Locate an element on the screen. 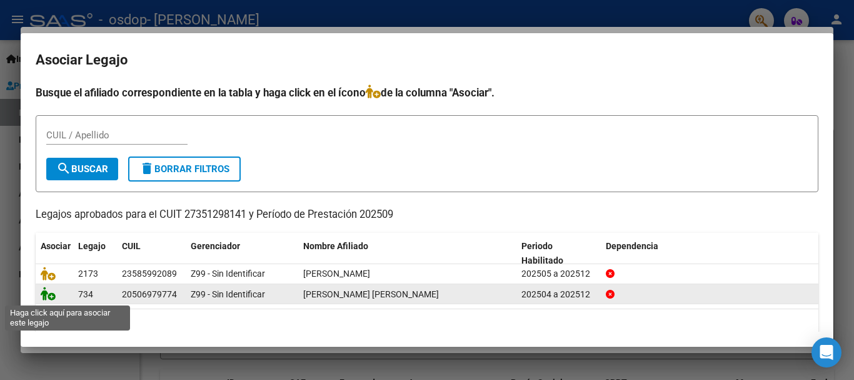 This screenshot has width=854, height=380. span: Nombre Afiliado is located at coordinates (336, 246).